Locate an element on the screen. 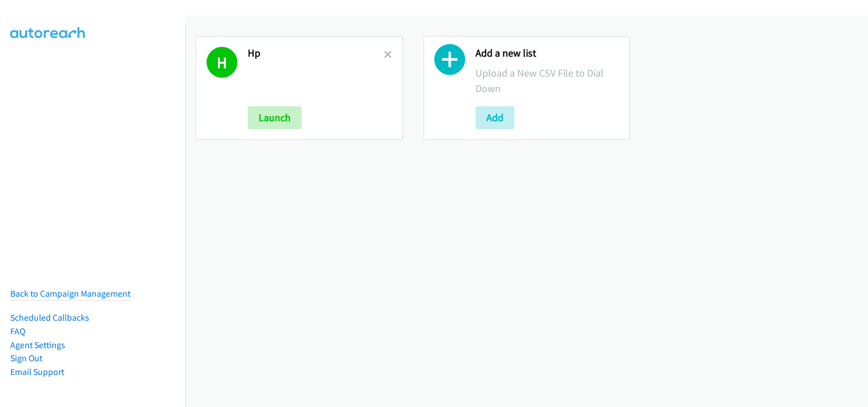 This screenshot has width=868, height=407. button: Add is located at coordinates (495, 118).